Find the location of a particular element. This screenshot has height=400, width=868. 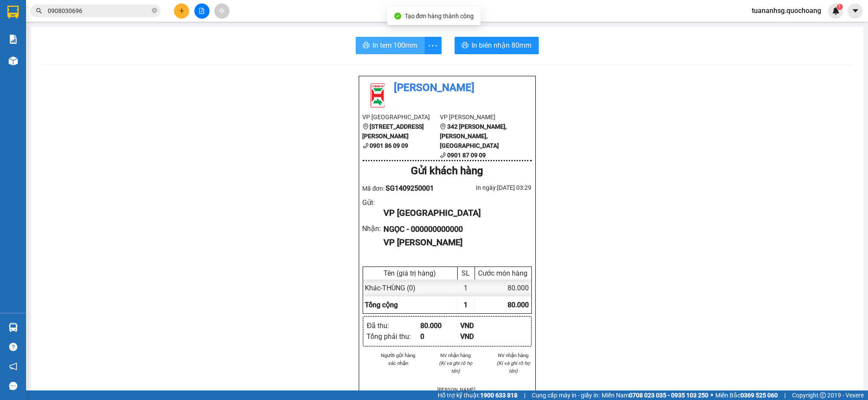

span: Cung cấp máy in - giấy in: is located at coordinates (566, 395).